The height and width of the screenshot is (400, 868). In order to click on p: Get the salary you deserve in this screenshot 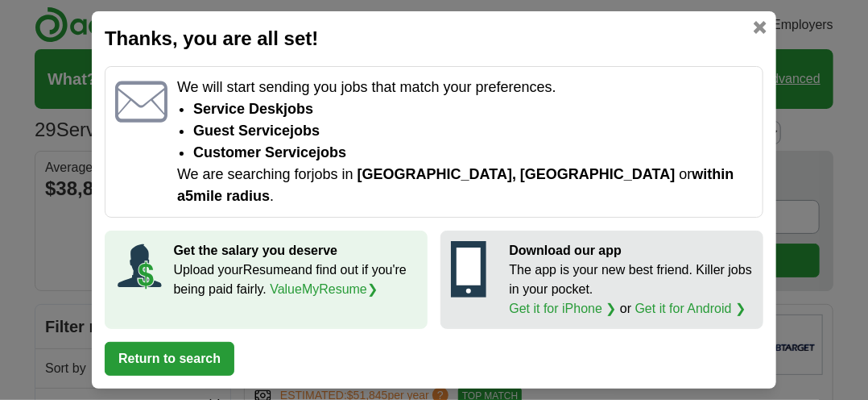, I will do `click(296, 251)`.